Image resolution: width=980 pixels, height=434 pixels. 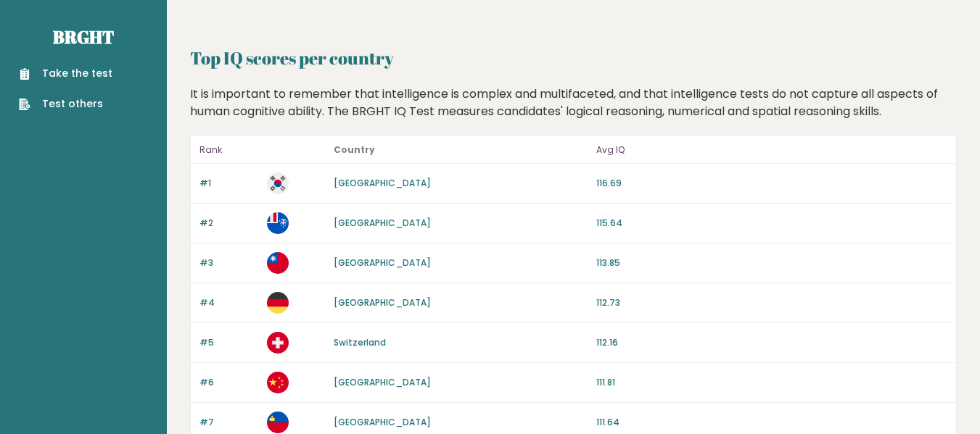 I want to click on img: kr.svg, so click(x=278, y=184).